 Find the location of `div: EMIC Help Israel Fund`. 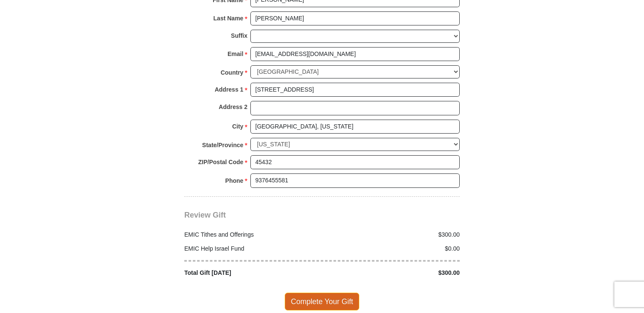

div: EMIC Help Israel Fund is located at coordinates (251, 248).